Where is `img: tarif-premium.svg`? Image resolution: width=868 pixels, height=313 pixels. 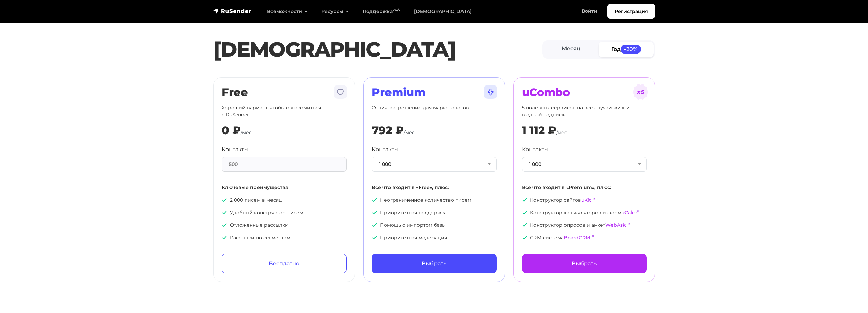 img: tarif-premium.svg is located at coordinates (491, 92).